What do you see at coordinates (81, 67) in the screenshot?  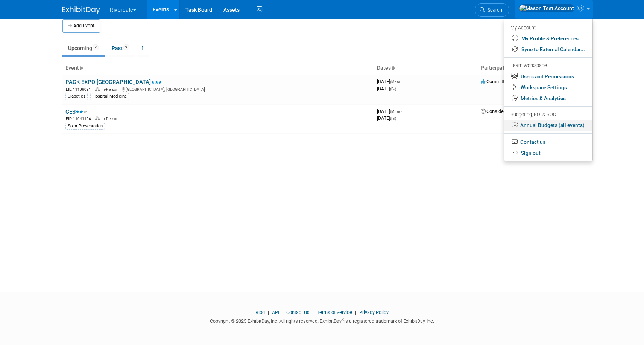 I see `a: Sort by Event Name` at bounding box center [81, 67].